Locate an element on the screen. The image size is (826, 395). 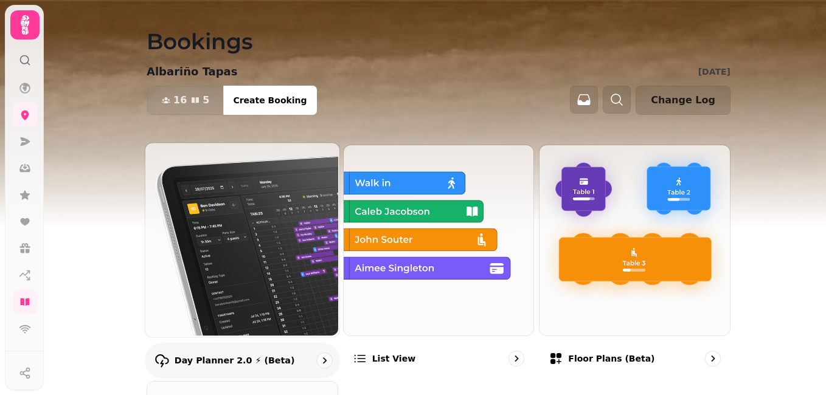
img: List view is located at coordinates (437, 239).